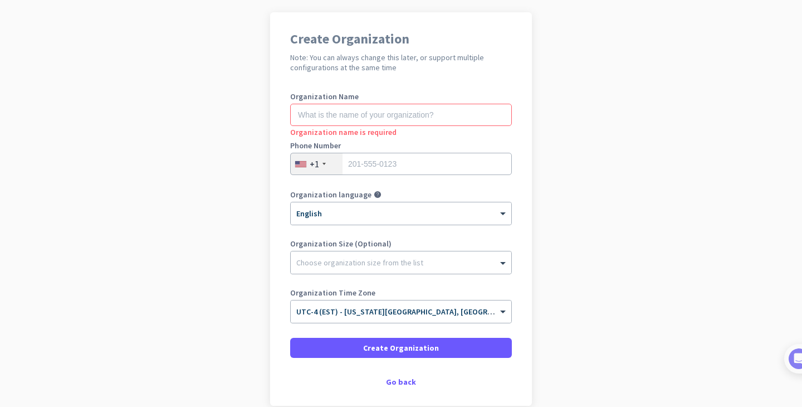  Describe the element at coordinates (401, 39) in the screenshot. I see `h1: Create Organization` at that location.